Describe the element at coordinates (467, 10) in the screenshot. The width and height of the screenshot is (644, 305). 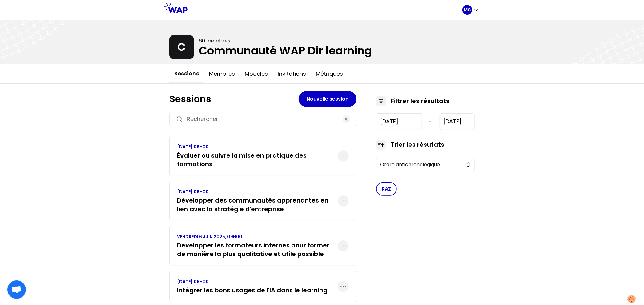
I see `p: MC` at that location.